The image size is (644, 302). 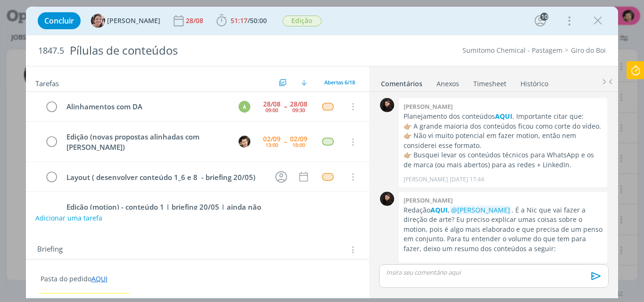 I want to click on p: 👉🏼 Busquei levar os conteúdos técnicos para WhatsApp e os de marca (ou mais abertos) para as rede..., so click(x=502, y=160).